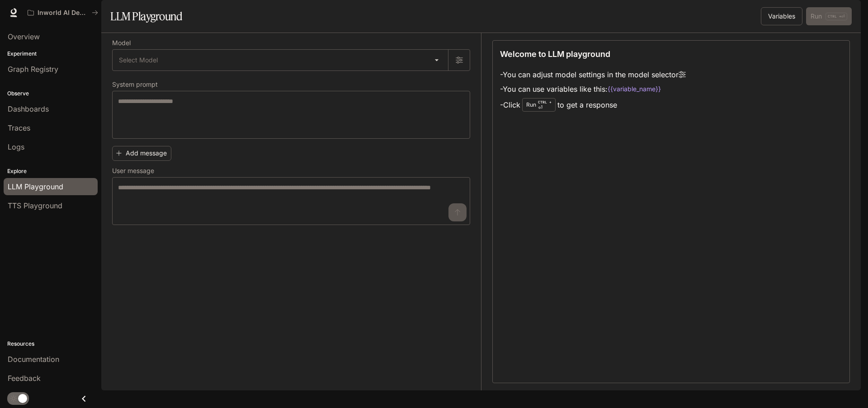  What do you see at coordinates (135, 84) in the screenshot?
I see `p: System prompt` at bounding box center [135, 84].